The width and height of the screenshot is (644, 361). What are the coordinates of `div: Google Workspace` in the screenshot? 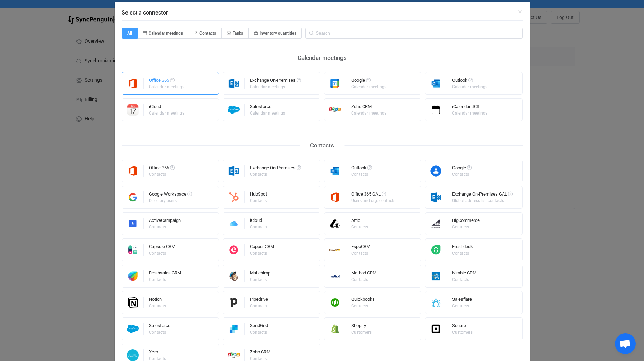 It's located at (170, 195).